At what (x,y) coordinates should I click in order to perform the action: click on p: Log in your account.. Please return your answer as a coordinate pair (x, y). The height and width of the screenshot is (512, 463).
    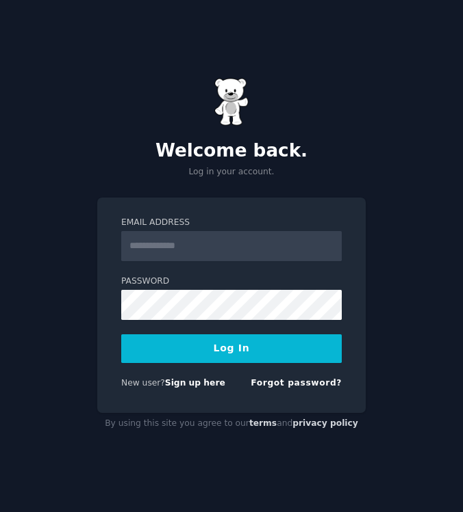
    Looking at the image, I should click on (231, 172).